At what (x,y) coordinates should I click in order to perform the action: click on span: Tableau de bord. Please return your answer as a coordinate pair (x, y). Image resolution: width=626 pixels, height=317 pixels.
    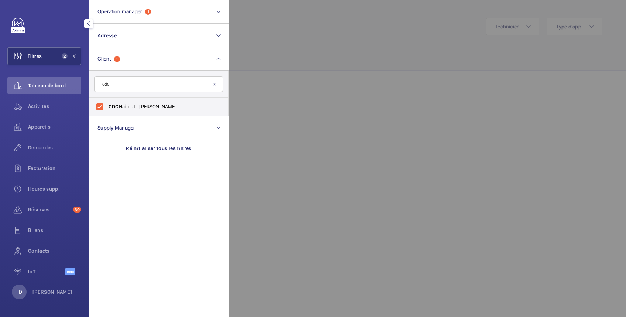
    Looking at the image, I should click on (55, 86).